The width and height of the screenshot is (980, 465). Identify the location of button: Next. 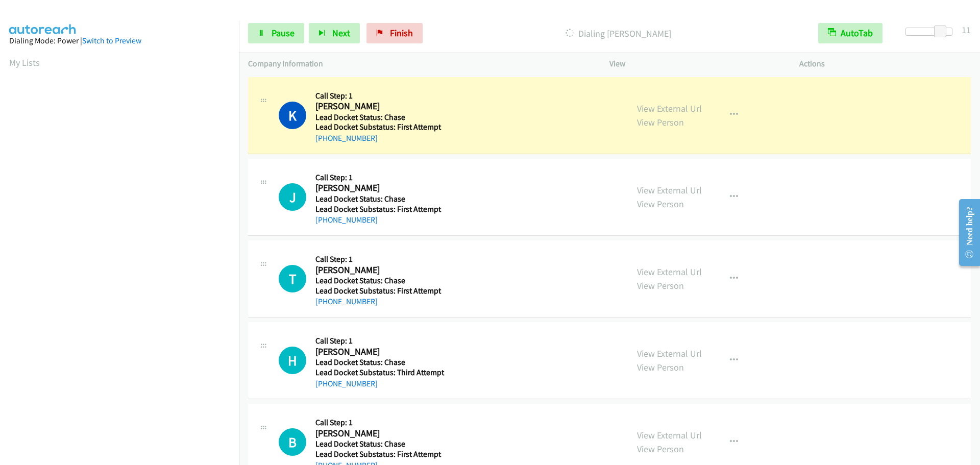
(334, 34).